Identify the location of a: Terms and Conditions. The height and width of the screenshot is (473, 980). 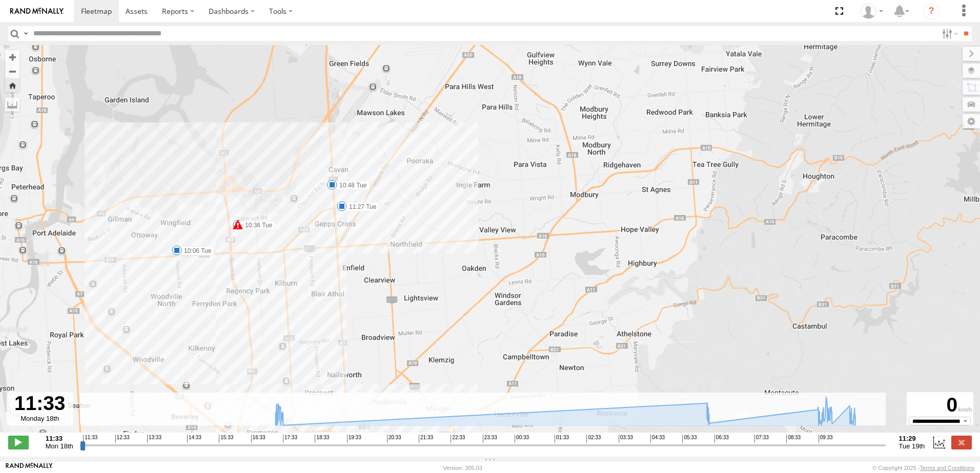
(947, 468).